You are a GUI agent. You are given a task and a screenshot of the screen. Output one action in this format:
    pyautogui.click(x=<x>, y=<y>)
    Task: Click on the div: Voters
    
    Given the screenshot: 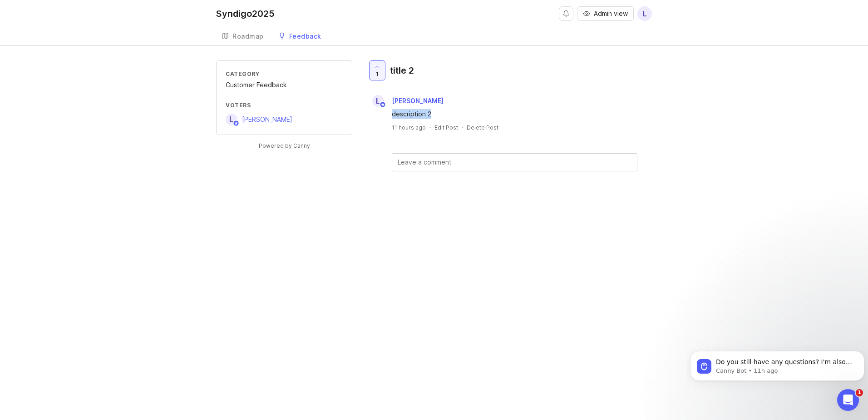 What is the action you would take?
    pyautogui.click(x=284, y=105)
    